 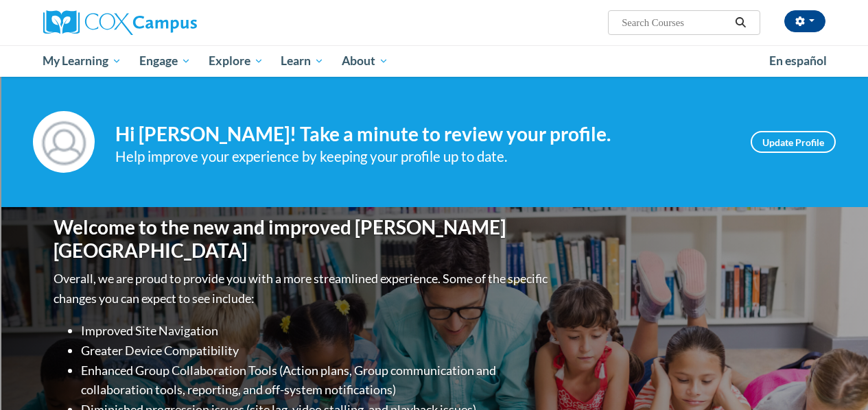 What do you see at coordinates (82, 61) in the screenshot?
I see `a: My Learning` at bounding box center [82, 61].